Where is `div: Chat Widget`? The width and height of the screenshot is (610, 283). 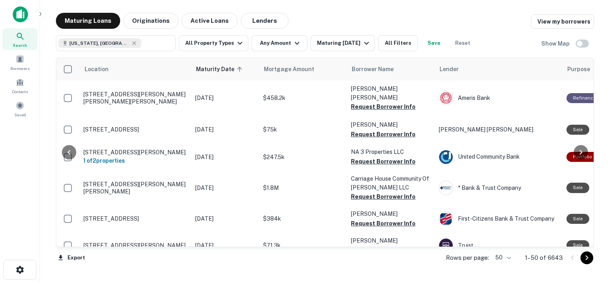 div: Chat Widget is located at coordinates (590, 238).